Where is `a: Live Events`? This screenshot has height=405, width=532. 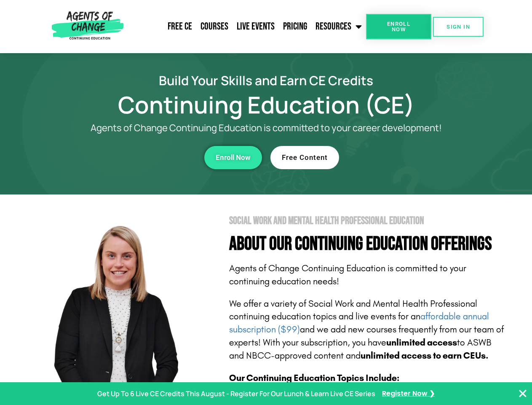 a: Live Events is located at coordinates (256, 27).